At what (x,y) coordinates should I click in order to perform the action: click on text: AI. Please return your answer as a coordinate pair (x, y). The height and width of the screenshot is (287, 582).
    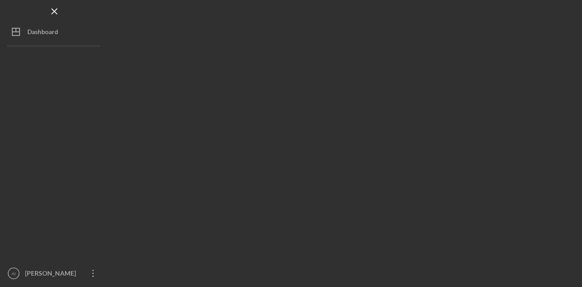
    Looking at the image, I should click on (13, 273).